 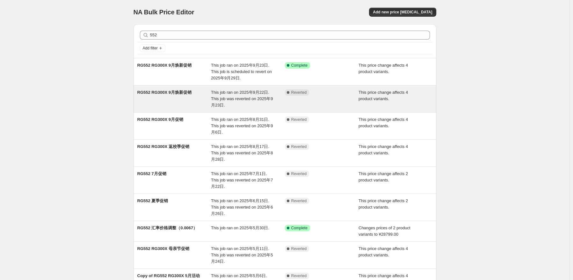 What do you see at coordinates (153, 200) in the screenshot?
I see `span: RG552 夏季促销` at bounding box center [153, 200].